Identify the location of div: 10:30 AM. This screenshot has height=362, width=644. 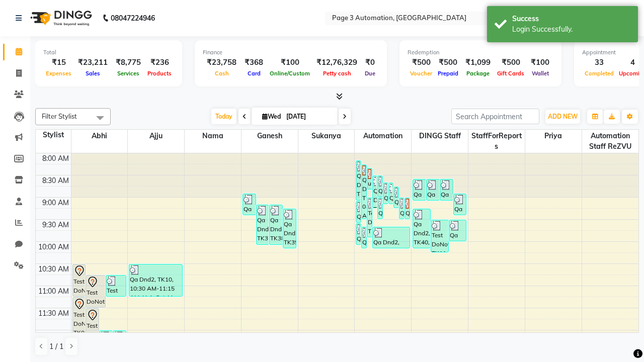
(53, 269).